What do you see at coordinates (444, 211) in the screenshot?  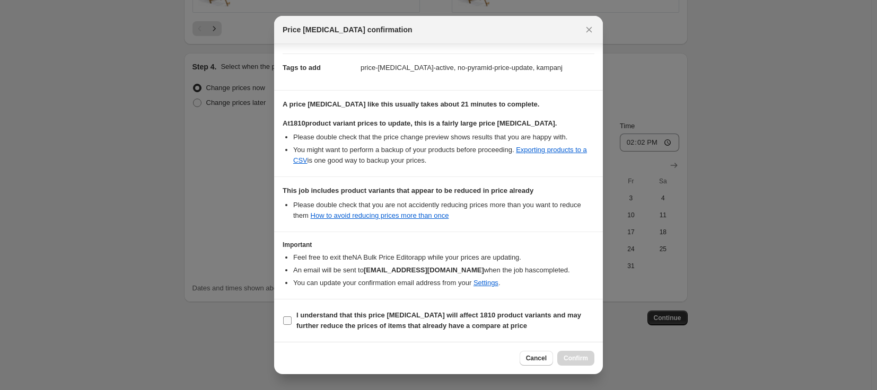 I see `li: Please double check that you are not accidently reducing prices more than you want to reduce them` at bounding box center [444, 211].